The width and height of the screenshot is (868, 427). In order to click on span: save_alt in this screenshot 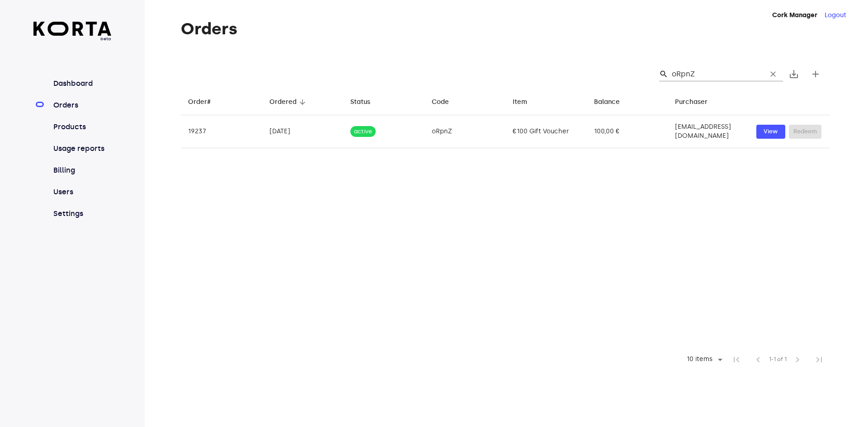, I will do `click(794, 74)`.